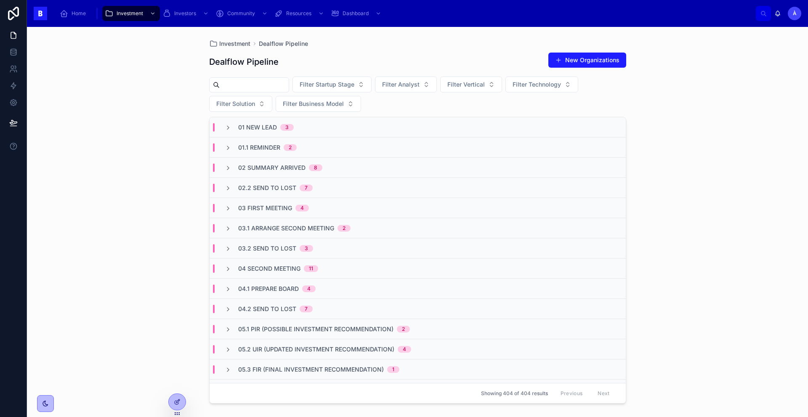 This screenshot has width=808, height=417. What do you see at coordinates (327, 85) in the screenshot?
I see `span: Filter Startup Stage` at bounding box center [327, 85].